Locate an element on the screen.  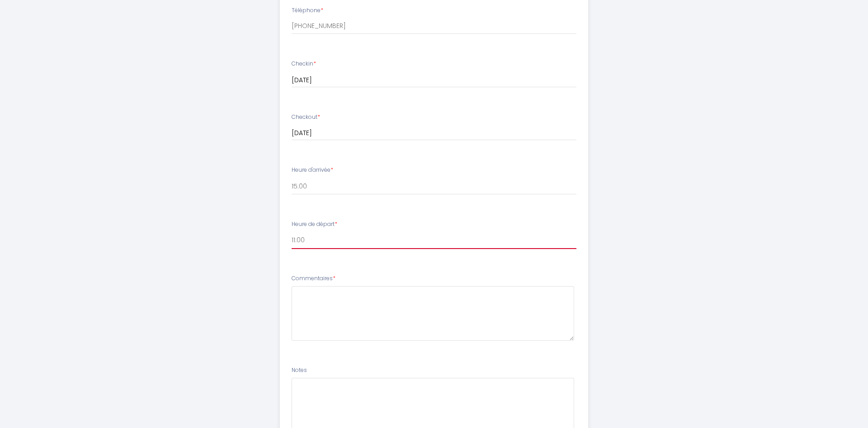
label: Checkin is located at coordinates (304, 64).